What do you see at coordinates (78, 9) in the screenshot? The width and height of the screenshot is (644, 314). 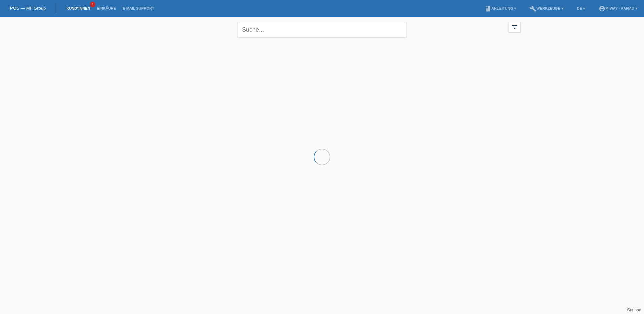 I see `a: Kund*innen` at bounding box center [78, 9].